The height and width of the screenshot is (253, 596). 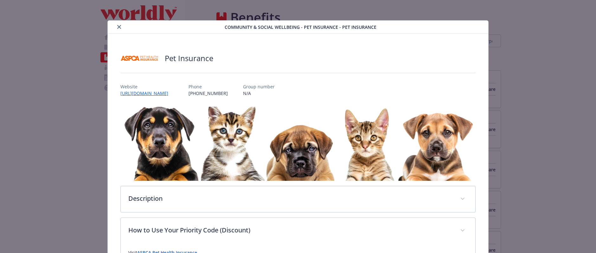 What do you see at coordinates (119, 27) in the screenshot?
I see `button: close` at bounding box center [119, 27].